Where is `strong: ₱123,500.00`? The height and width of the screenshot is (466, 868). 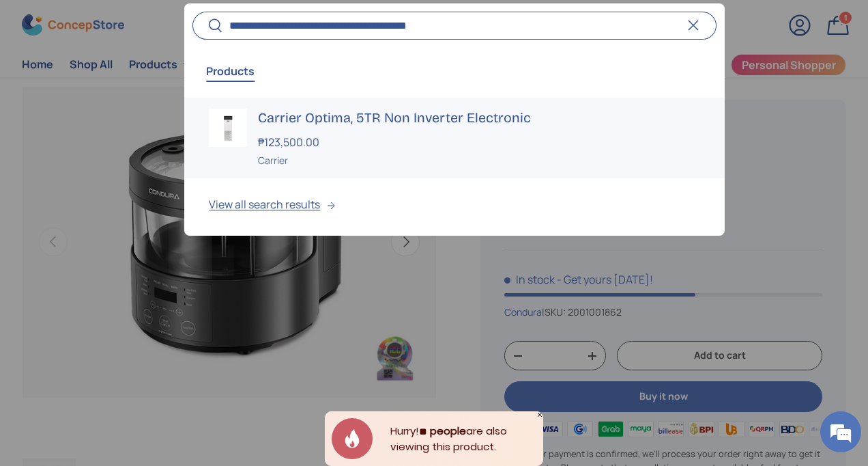 strong: ₱123,500.00 is located at coordinates (290, 142).